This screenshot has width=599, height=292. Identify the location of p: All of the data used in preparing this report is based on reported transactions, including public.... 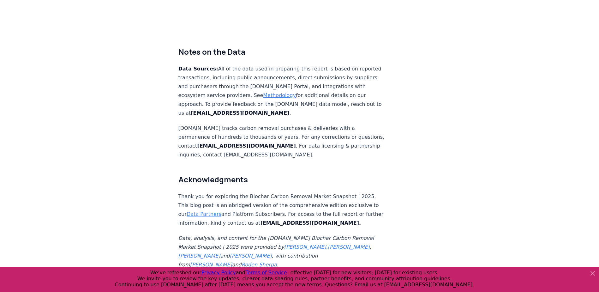
(283, 91).